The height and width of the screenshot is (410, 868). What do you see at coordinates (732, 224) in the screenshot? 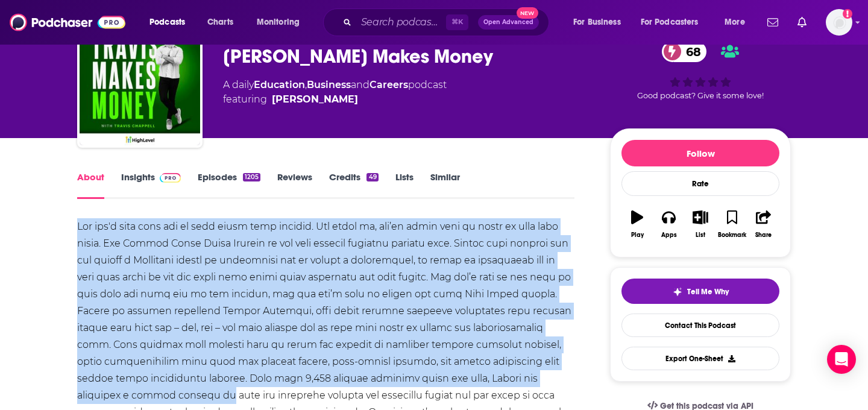
I see `button: Bookmark` at bounding box center [732, 224].